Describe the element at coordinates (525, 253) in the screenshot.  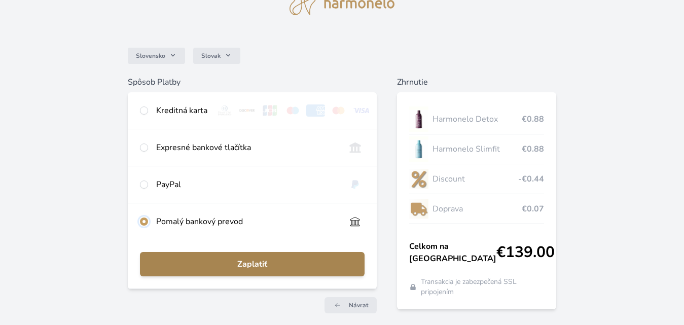
I see `span: €139.00` at that location.